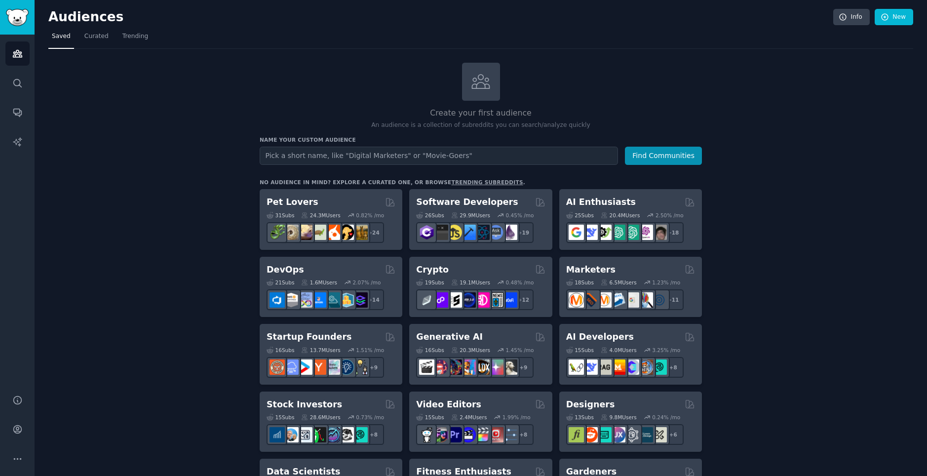  What do you see at coordinates (427, 435) in the screenshot?
I see `img: gopro` at bounding box center [427, 435].